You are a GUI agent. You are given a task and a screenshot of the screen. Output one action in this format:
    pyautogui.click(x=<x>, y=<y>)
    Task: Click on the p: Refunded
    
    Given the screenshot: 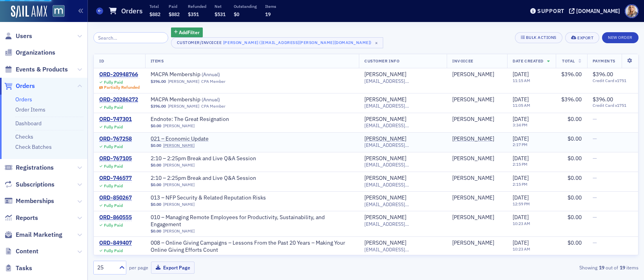 What is the action you would take?
    pyautogui.click(x=197, y=6)
    